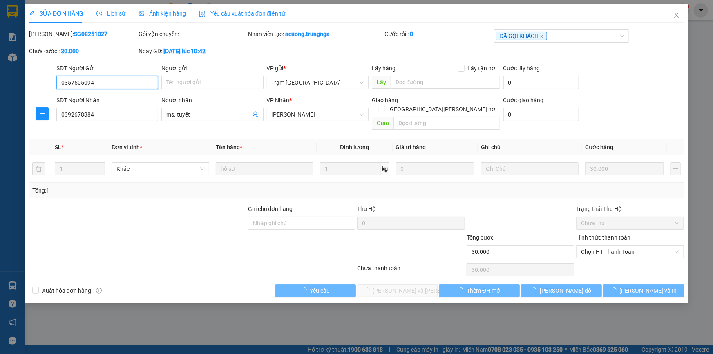  I want to click on div: Gói vận chuyển:, so click(192, 34).